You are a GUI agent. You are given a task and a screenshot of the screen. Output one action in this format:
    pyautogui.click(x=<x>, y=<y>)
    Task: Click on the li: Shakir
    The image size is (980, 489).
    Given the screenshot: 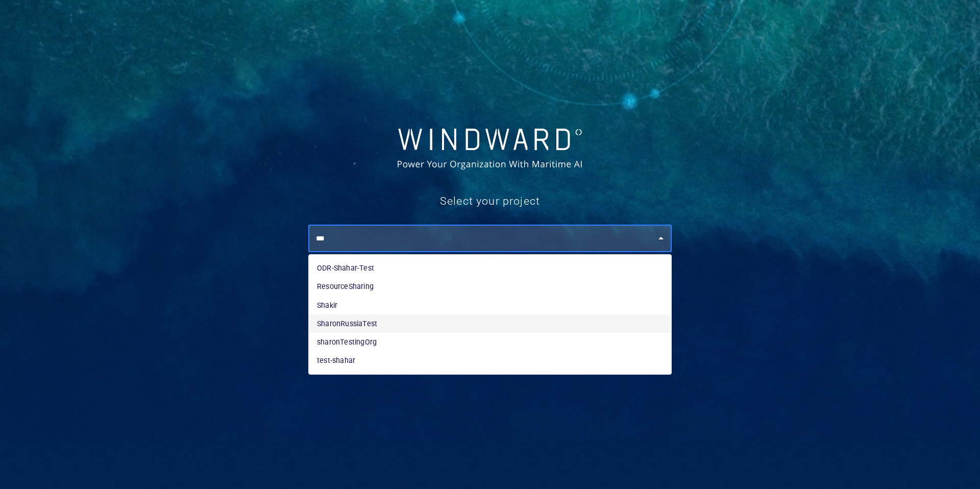 What is the action you would take?
    pyautogui.click(x=490, y=305)
    